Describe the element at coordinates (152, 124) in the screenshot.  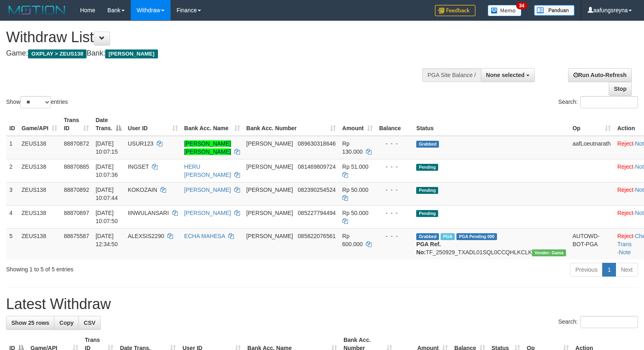
I see `th: User ID: activate to sort column ascending` at that location.